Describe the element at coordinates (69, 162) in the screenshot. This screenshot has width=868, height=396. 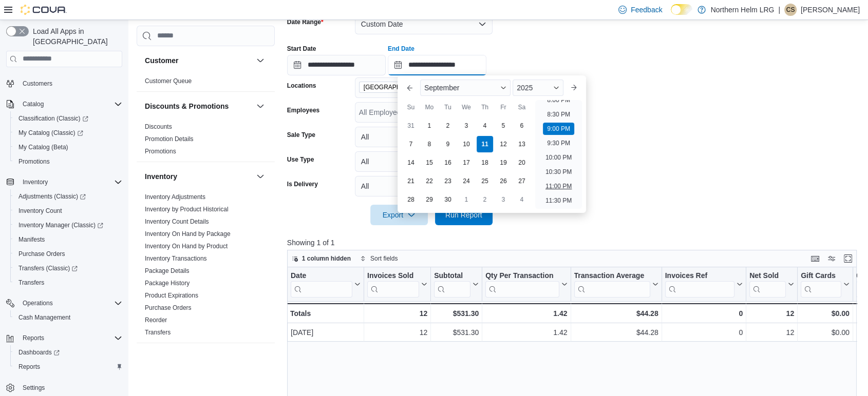
I see `button: Promotions` at that location.